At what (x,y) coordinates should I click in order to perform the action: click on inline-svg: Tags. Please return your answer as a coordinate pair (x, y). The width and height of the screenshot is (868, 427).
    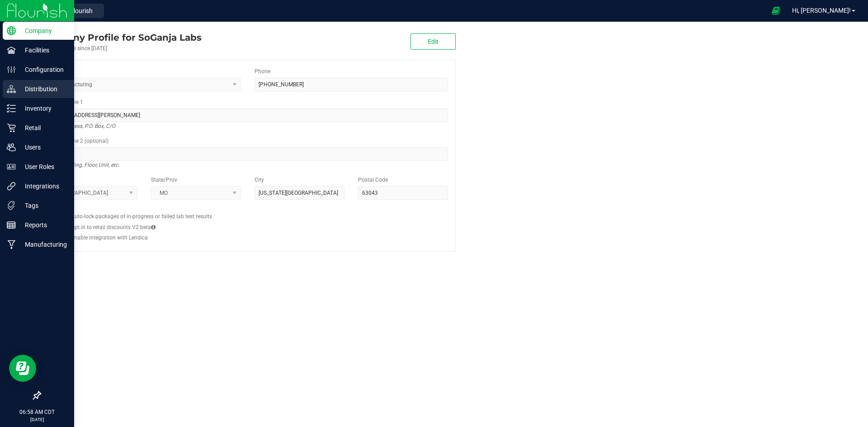
    Looking at the image, I should click on (11, 206).